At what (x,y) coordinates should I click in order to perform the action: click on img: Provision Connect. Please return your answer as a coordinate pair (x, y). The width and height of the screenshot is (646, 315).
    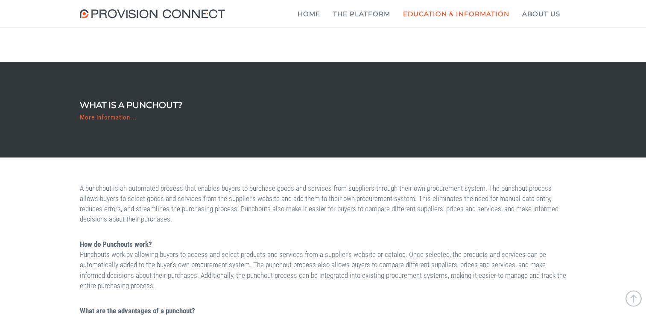
    Looking at the image, I should click on (155, 14).